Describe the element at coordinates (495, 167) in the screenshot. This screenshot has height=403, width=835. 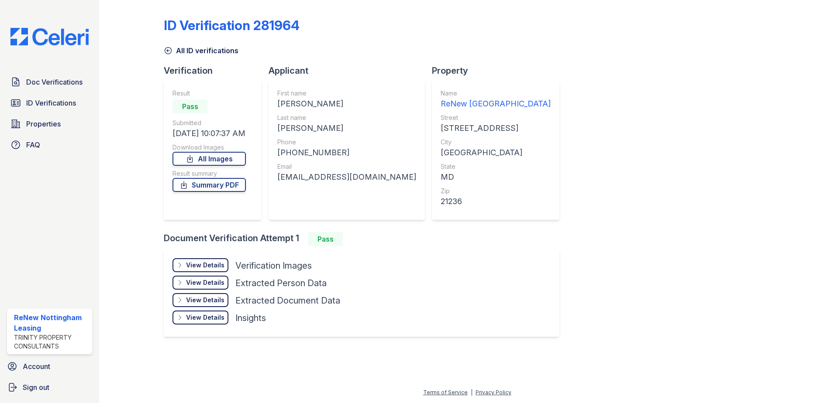
I see `div: State` at that location.